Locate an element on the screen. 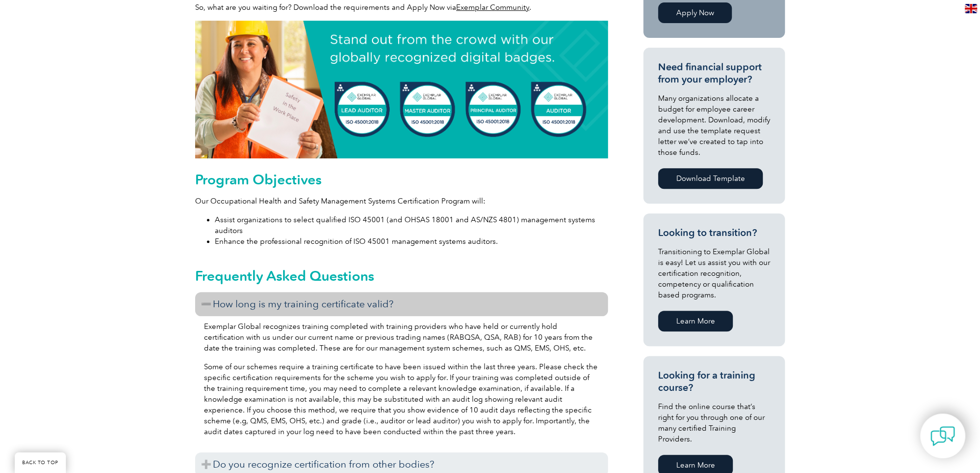 This screenshot has height=473, width=980. p: Exemplar Global recognizes training completed with training providers who have held or currently ... is located at coordinates (402, 337).